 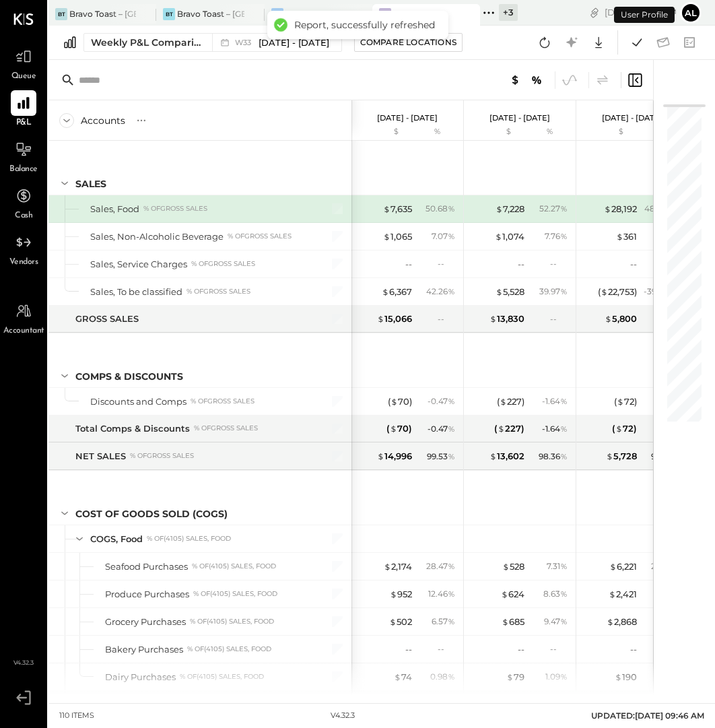 I want to click on div: BT, so click(x=61, y=14).